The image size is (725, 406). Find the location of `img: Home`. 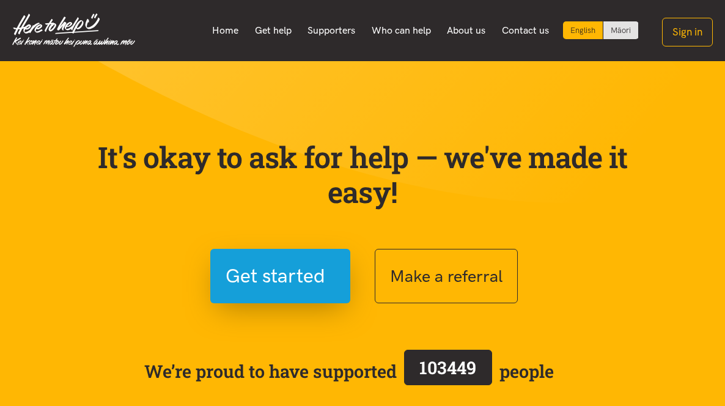

img: Home is located at coordinates (73, 30).